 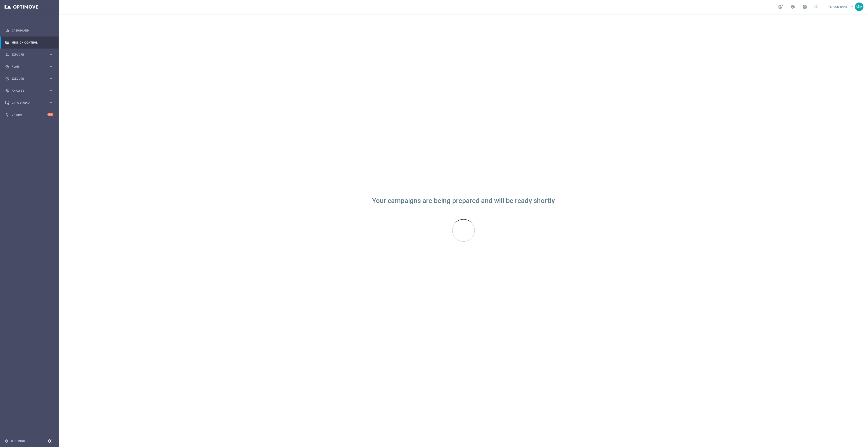 I want to click on a: Optibot, so click(x=29, y=114).